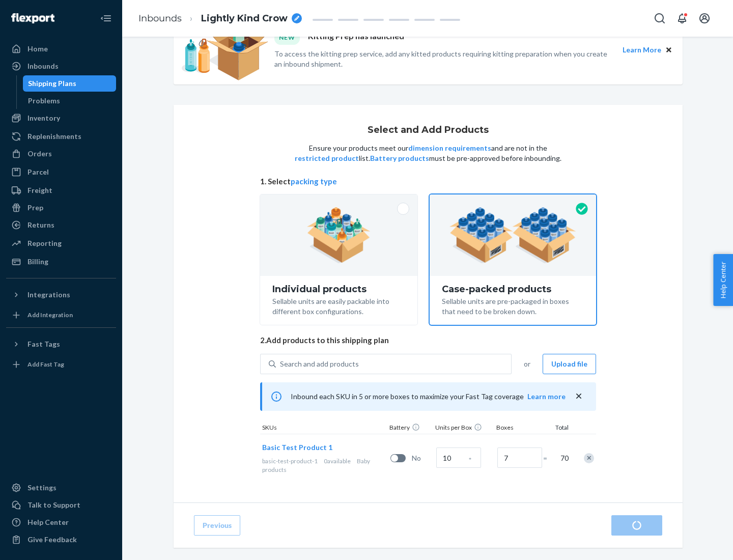 The width and height of the screenshot is (733, 560). Describe the element at coordinates (54, 505) in the screenshot. I see `div: Talk to Support` at that location.